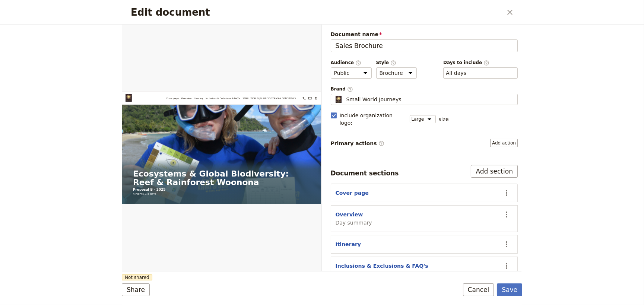 This screenshot has height=305, width=644. Describe the element at coordinates (136, 291) in the screenshot. I see `button: Share` at that location.